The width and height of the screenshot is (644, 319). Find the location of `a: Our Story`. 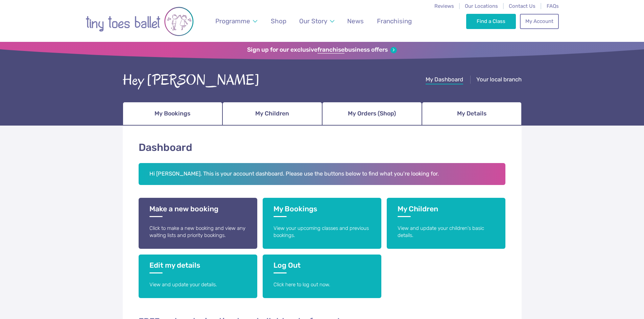

a: Our Story is located at coordinates (316, 21).